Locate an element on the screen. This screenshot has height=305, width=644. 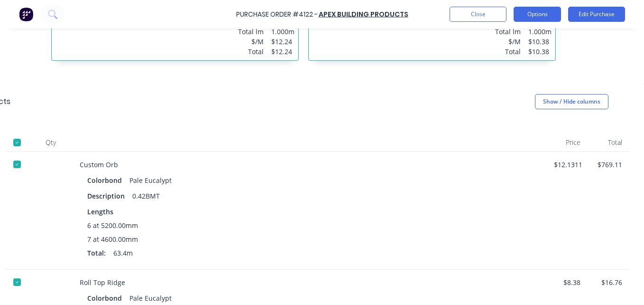
div: Qty is located at coordinates (51, 143).